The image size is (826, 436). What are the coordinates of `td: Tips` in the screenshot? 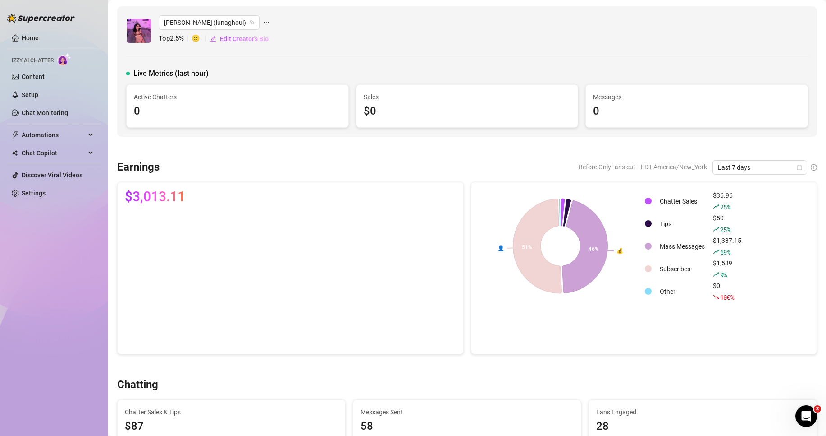 It's located at (683, 224).